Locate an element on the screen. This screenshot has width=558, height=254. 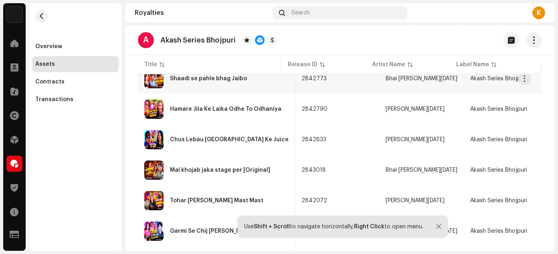
div: Royalties is located at coordinates (202, 13).